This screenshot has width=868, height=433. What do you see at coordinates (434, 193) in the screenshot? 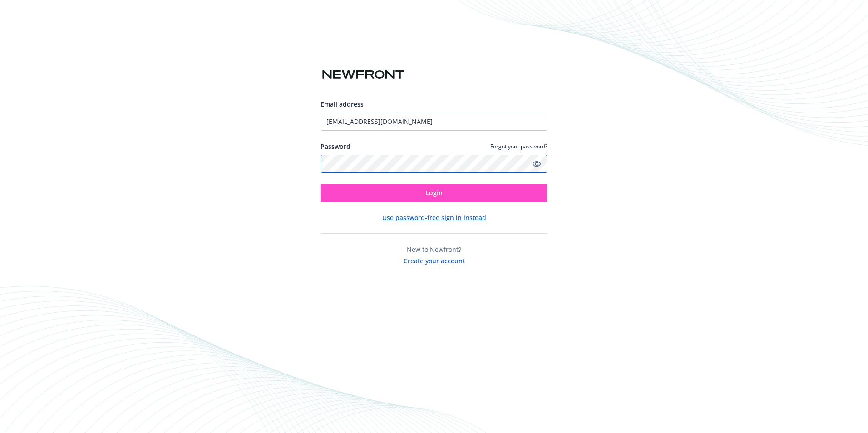
I see `button: Login` at bounding box center [434, 193].